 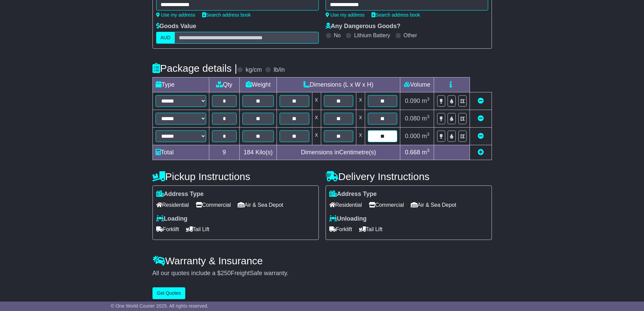 I want to click on label: kg/cm, so click(x=254, y=70).